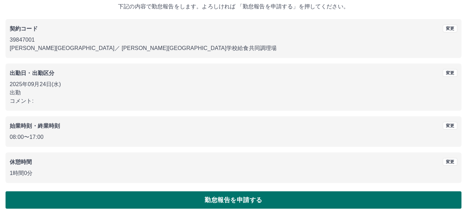 The image size is (467, 217). Describe the element at coordinates (234, 93) in the screenshot. I see `p: 出勤` at that location.